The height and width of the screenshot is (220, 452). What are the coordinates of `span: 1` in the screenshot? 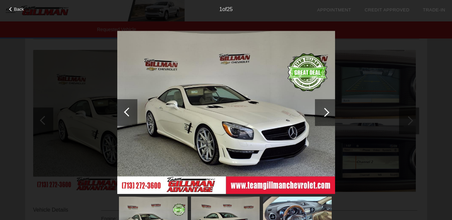 It's located at (220, 9).